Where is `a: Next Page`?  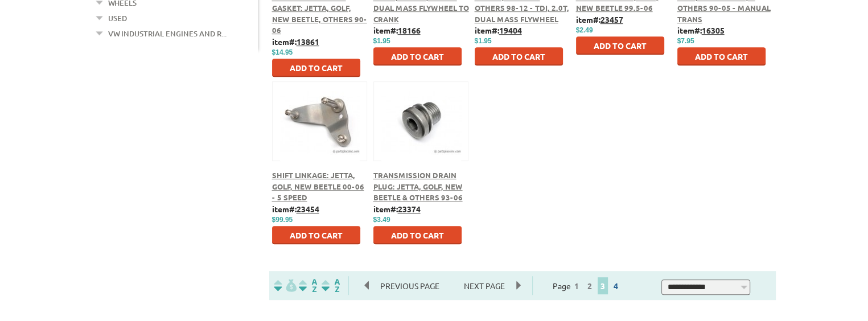 a: Next Page is located at coordinates (484, 286).